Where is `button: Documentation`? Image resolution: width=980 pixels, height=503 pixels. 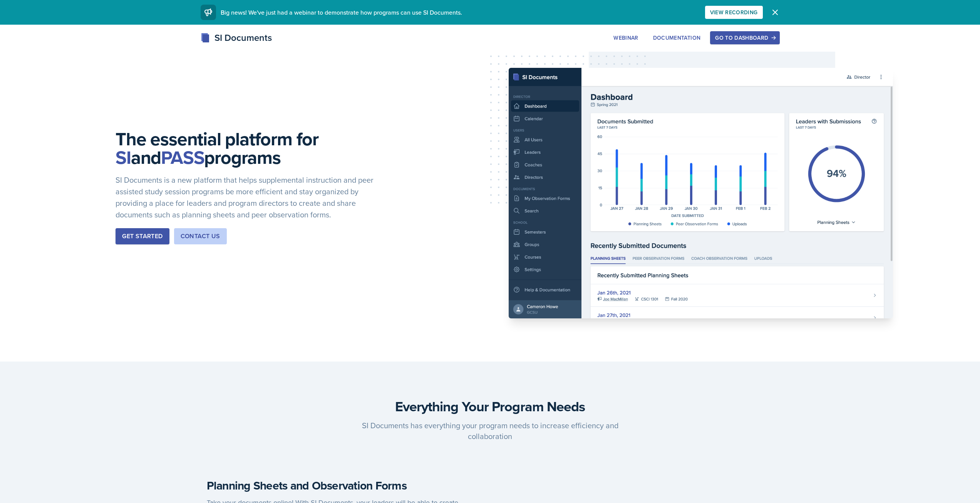 button: Documentation is located at coordinates (677, 38).